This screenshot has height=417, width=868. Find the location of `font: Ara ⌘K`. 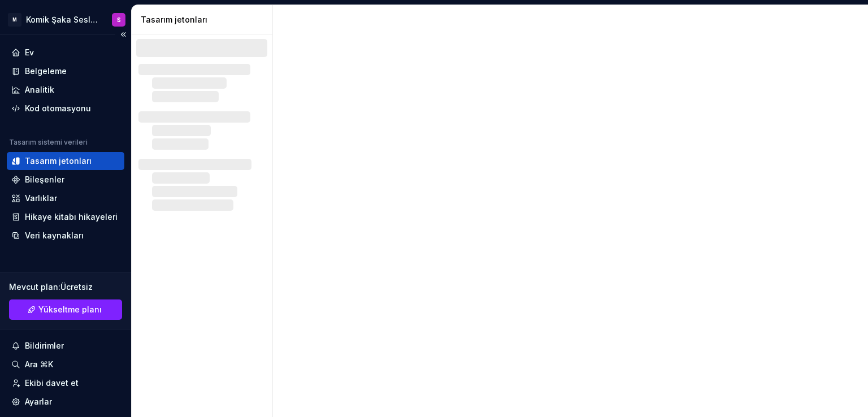

font: Ara ⌘K is located at coordinates (39, 363).